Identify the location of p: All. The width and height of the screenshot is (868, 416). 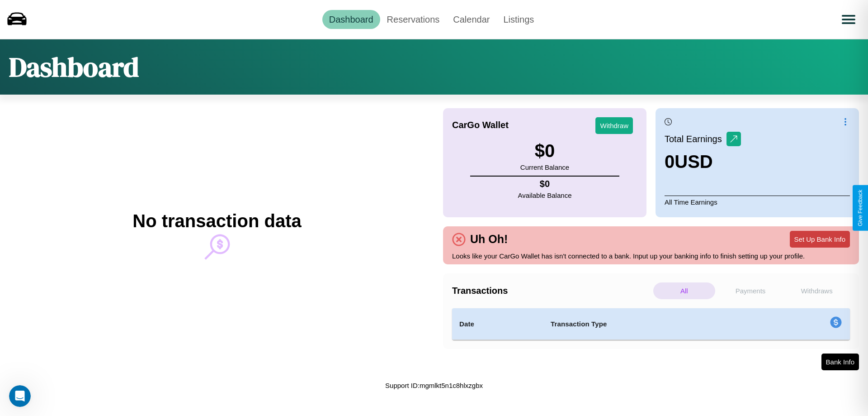
(684, 290).